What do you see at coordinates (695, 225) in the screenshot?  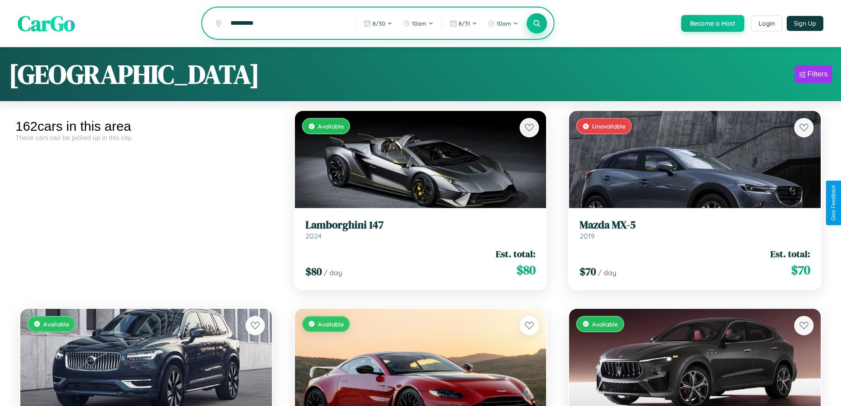 I see `h3: Mazda MX-5` at bounding box center [695, 225].